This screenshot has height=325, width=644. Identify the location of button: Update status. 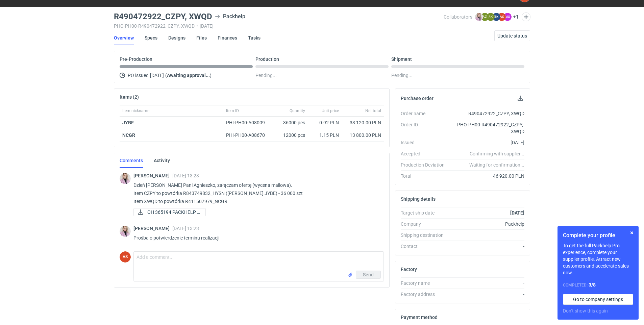
(512, 36).